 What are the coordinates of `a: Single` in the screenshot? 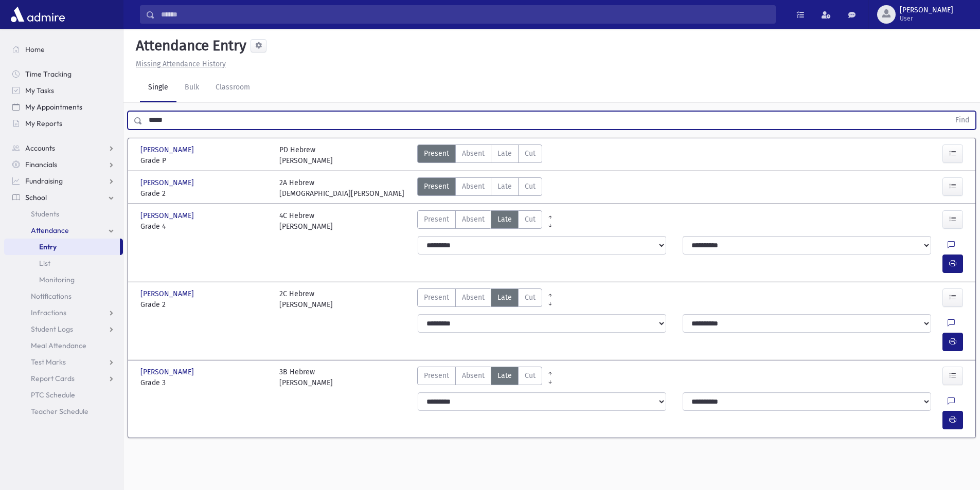 It's located at (158, 88).